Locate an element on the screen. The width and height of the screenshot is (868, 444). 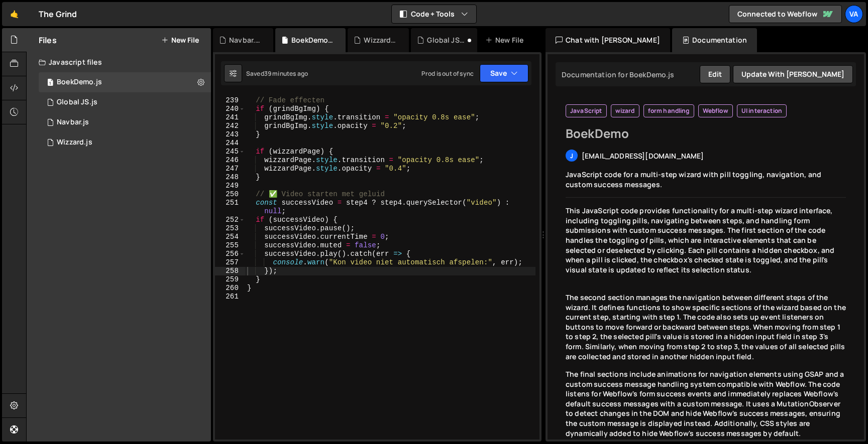
div: 251 is located at coordinates (230, 207).